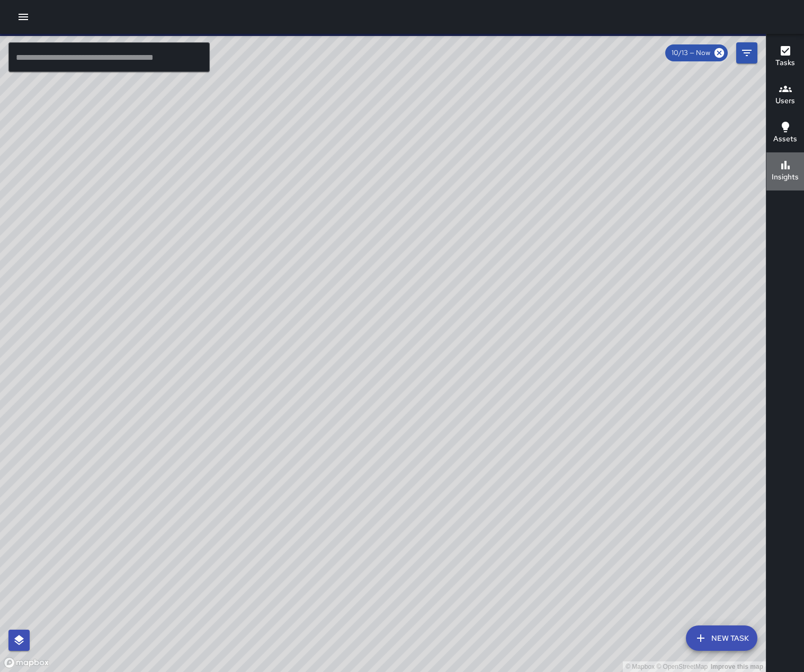  I want to click on span: 10/13 — Now, so click(690, 53).